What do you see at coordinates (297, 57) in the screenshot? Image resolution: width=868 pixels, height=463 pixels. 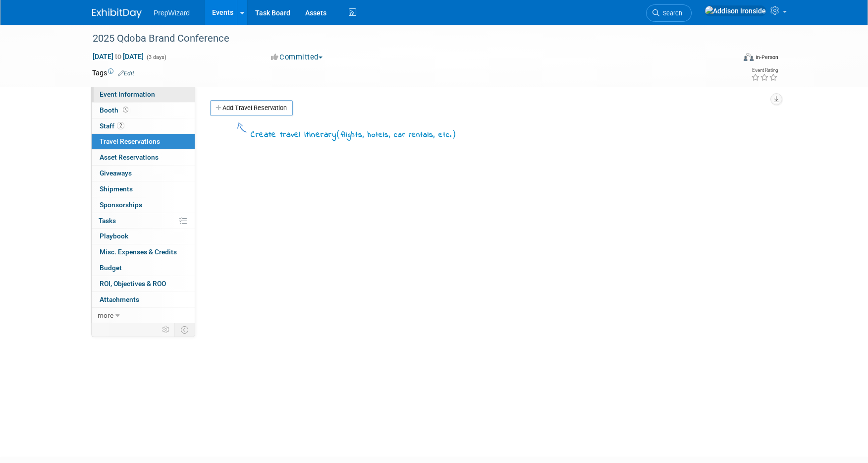 I see `button: Committed` at bounding box center [297, 57].